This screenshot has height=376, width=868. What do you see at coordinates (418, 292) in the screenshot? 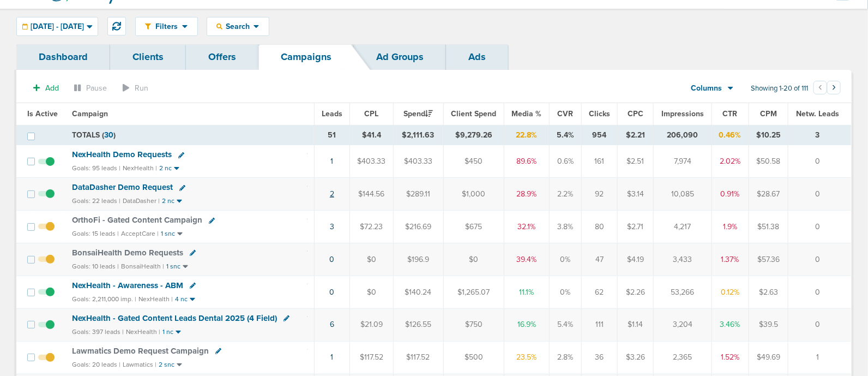
I see `td: $140.24` at bounding box center [418, 292].